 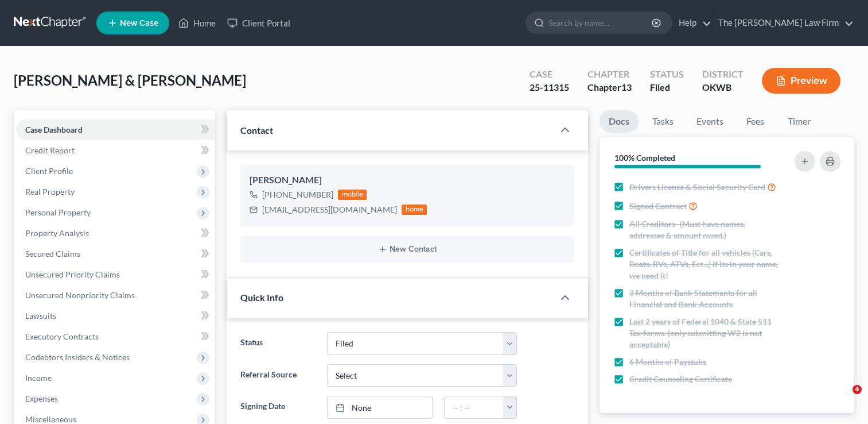 I want to click on span: Signed Contract, so click(x=658, y=206).